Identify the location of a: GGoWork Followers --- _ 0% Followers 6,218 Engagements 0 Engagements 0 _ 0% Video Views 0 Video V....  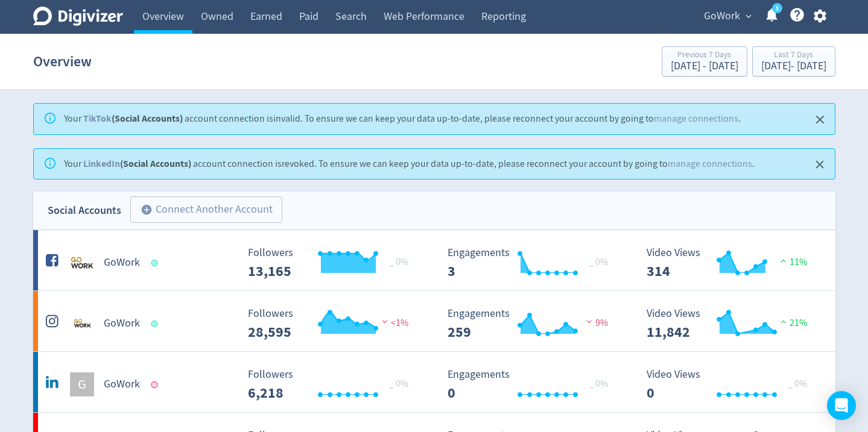
(434, 382).